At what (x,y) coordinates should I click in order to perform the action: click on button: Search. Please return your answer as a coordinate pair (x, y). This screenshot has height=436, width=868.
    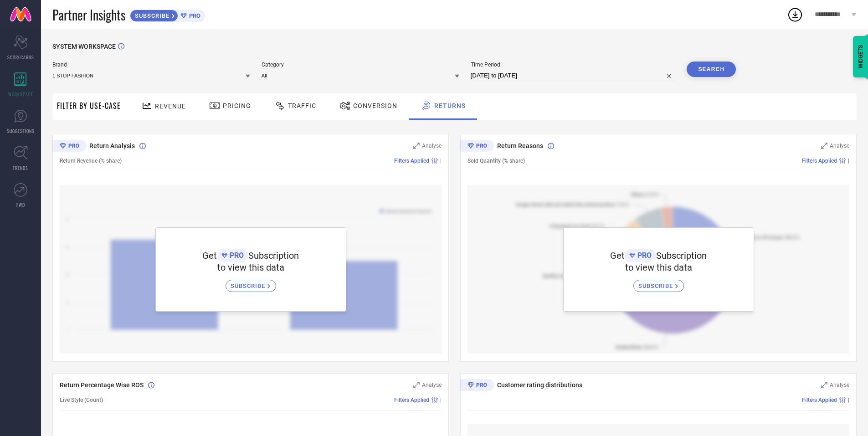
    Looking at the image, I should click on (711, 69).